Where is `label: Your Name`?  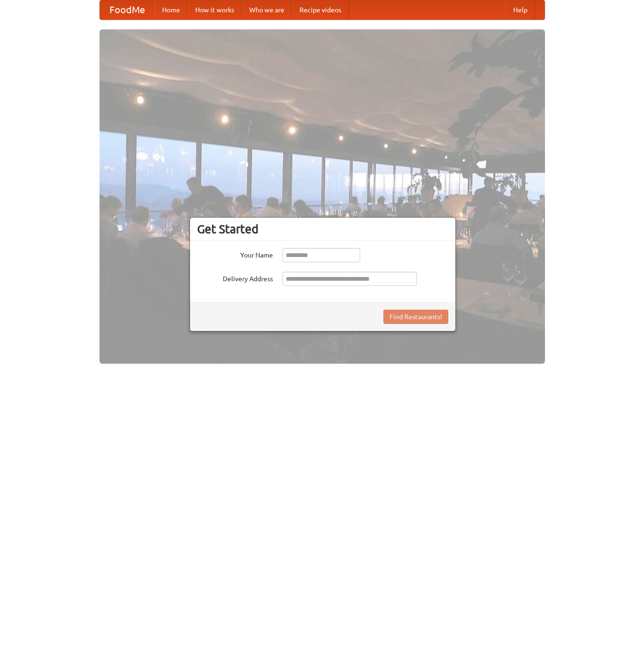 label: Your Name is located at coordinates (235, 254).